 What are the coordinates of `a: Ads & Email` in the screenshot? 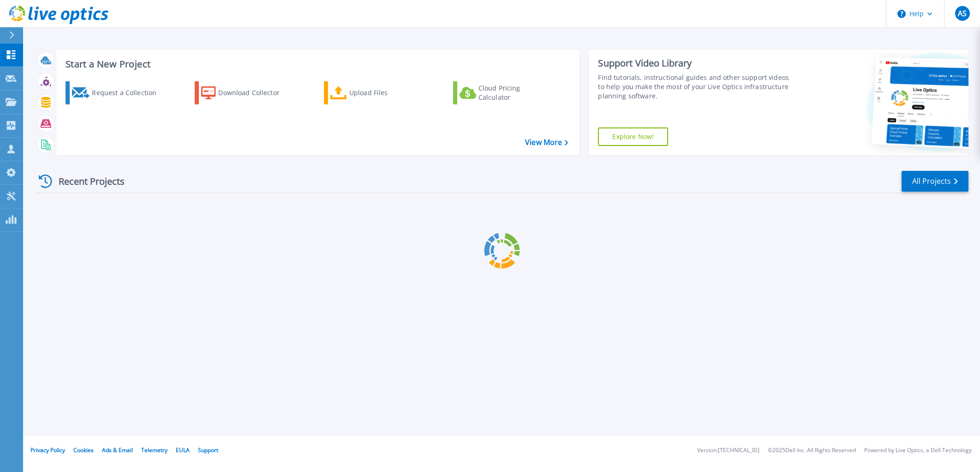 It's located at (117, 450).